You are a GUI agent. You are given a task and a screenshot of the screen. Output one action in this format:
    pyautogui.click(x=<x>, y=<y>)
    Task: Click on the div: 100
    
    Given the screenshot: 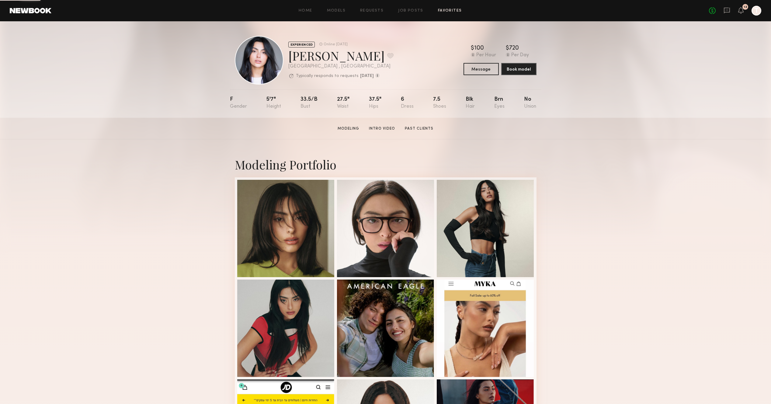 What is the action you would take?
    pyautogui.click(x=479, y=48)
    